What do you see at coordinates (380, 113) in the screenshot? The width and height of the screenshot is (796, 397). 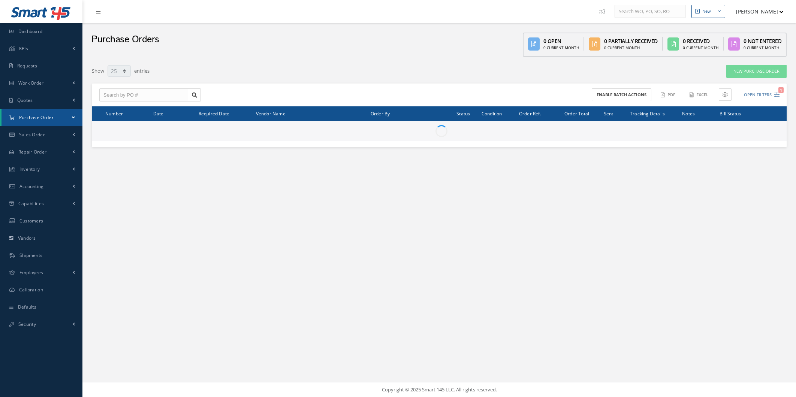 I see `span: Order By` at bounding box center [380, 113].